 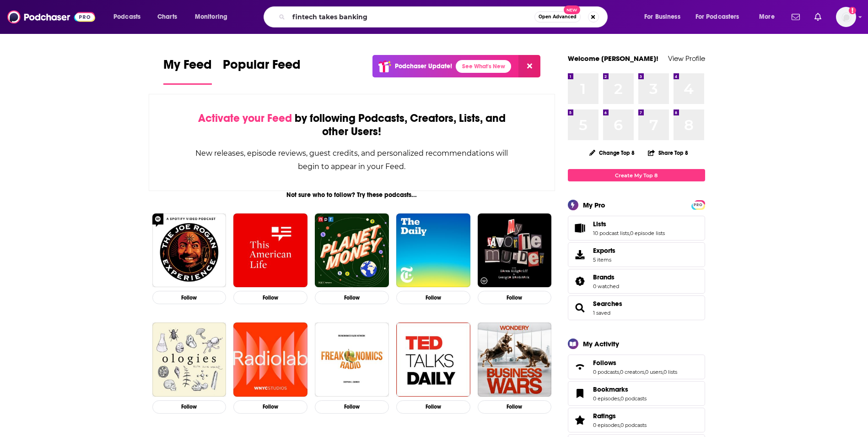 What do you see at coordinates (433, 359) in the screenshot?
I see `a: TED Talks Daily` at bounding box center [433, 359].